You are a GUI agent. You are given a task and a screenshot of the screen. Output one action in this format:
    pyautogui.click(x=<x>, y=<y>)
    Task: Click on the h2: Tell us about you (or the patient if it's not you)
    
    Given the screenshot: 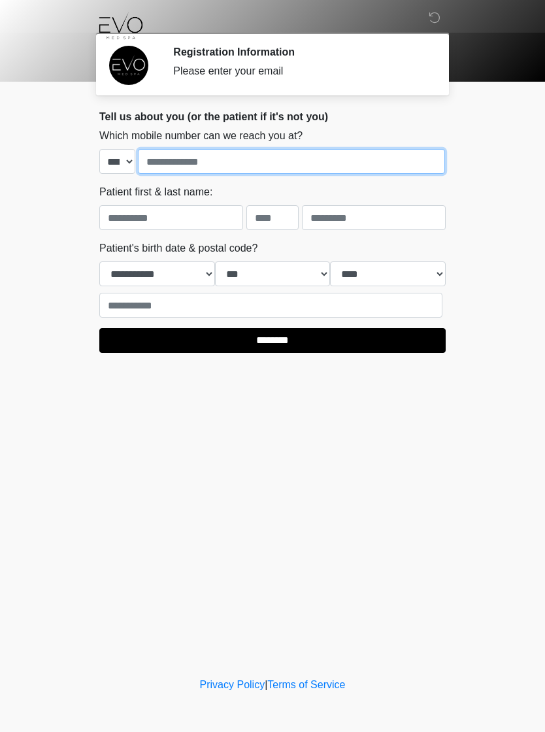 What is the action you would take?
    pyautogui.click(x=272, y=116)
    